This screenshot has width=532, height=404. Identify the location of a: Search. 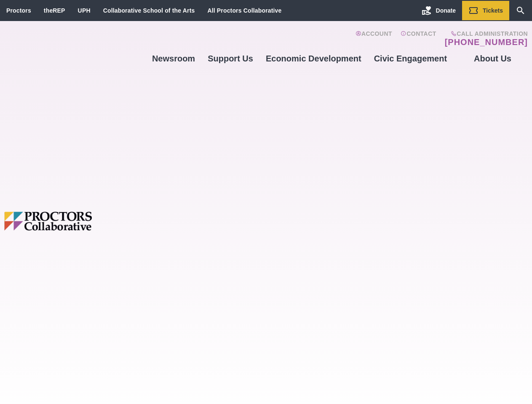
(521, 10).